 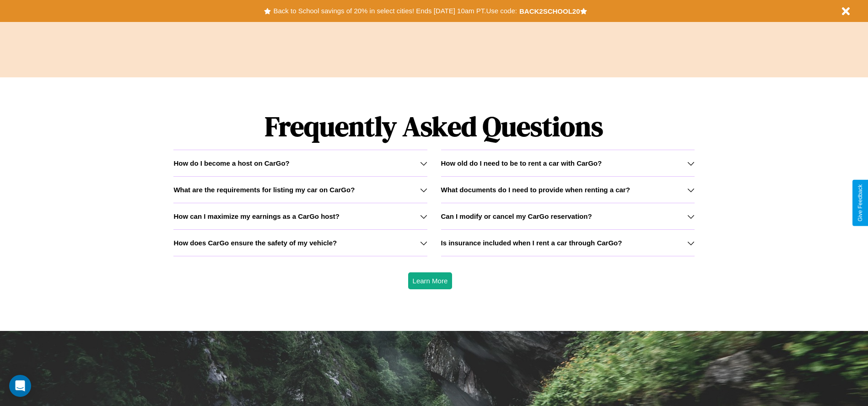 I want to click on button: Learn More, so click(x=430, y=280).